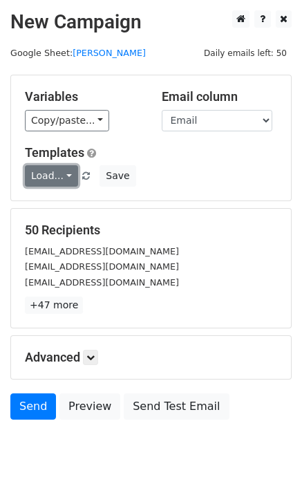  What do you see at coordinates (151, 230) in the screenshot?
I see `h5: 50 Recipients` at bounding box center [151, 230].